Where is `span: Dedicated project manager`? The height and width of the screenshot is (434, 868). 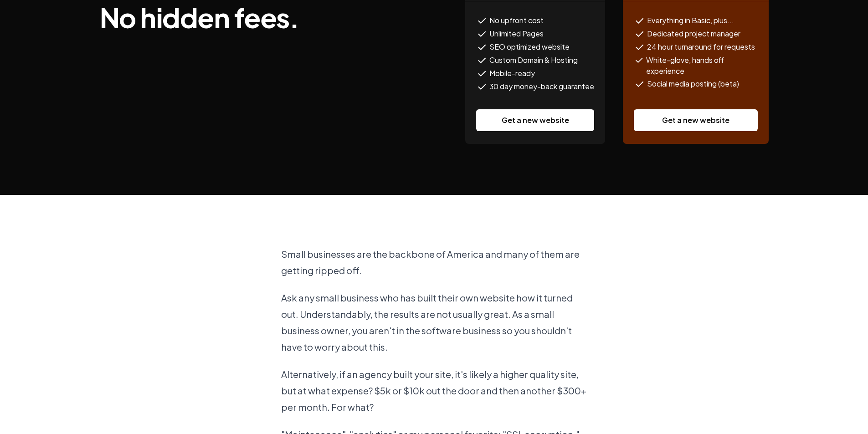
span: Dedicated project manager is located at coordinates (694, 34).